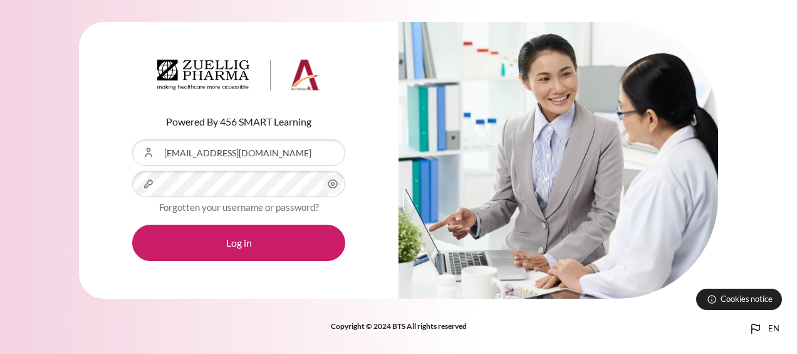 The width and height of the screenshot is (797, 354). What do you see at coordinates (239, 78) in the screenshot?
I see `a: Architeck` at bounding box center [239, 78].